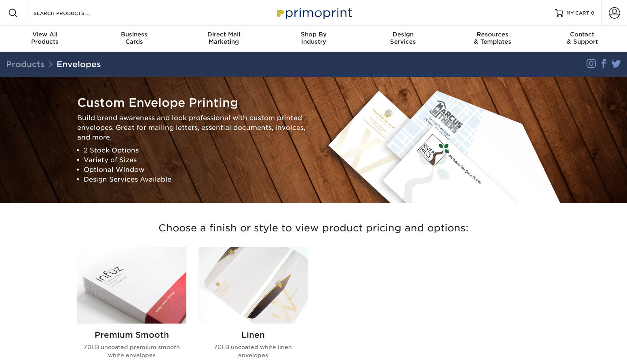 The width and height of the screenshot is (627, 364). Describe the element at coordinates (314, 228) in the screenshot. I see `h3: Choose a finish or style to view product pricing and options:` at that location.